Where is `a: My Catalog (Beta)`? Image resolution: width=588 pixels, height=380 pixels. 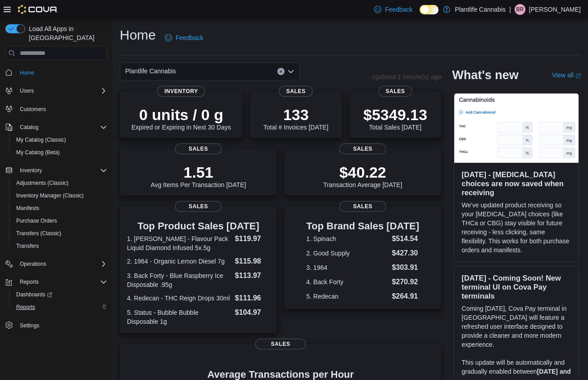 a: My Catalog (Beta) is located at coordinates (38, 153).